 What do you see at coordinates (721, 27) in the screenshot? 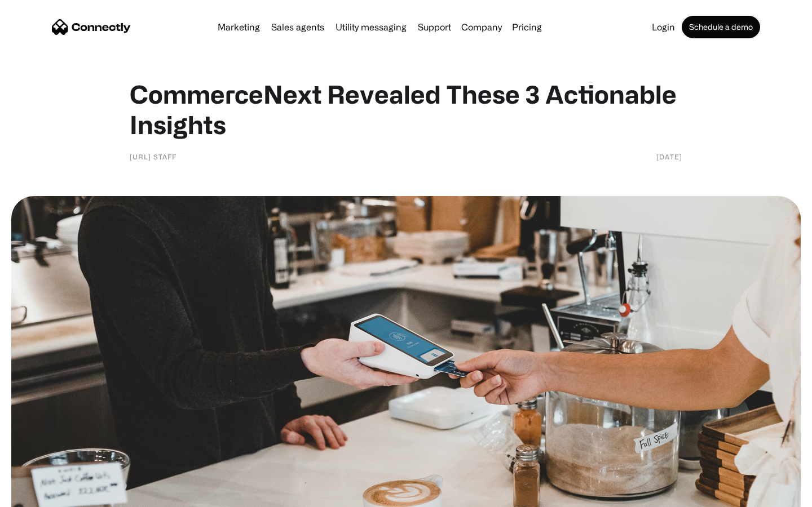
I see `a: Schedule a demo` at bounding box center [721, 27].